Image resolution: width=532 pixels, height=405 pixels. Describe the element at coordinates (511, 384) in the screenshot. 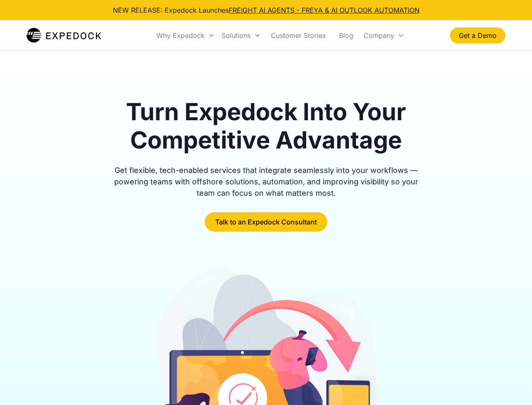

I see `div: Chat Widget` at that location.